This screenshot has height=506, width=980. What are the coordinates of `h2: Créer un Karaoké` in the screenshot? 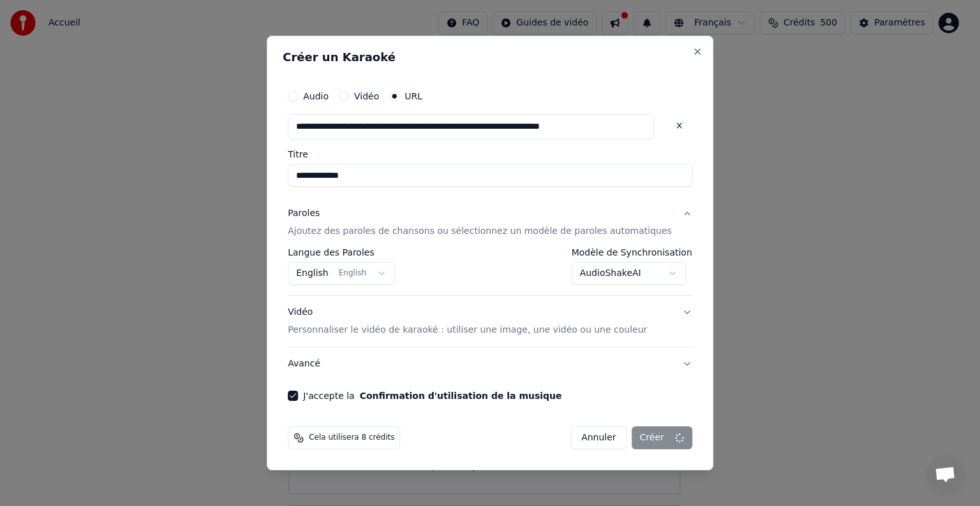 It's located at (490, 57).